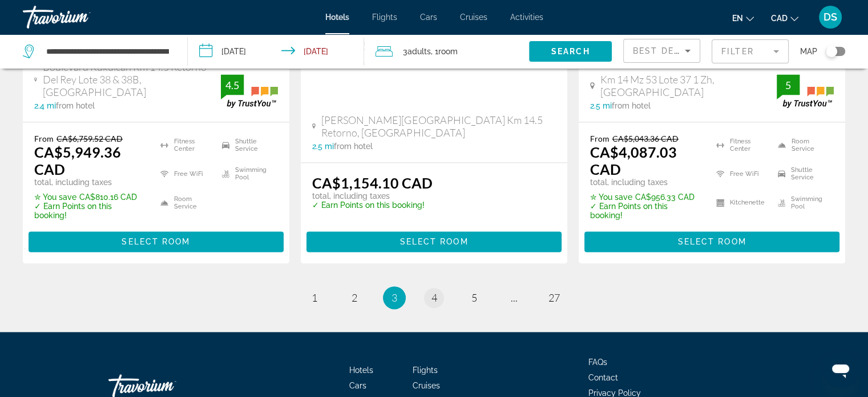 The image size is (868, 397). What do you see at coordinates (633, 160) in the screenshot?
I see `ins: CA$4,087.03 CAD` at bounding box center [633, 160].